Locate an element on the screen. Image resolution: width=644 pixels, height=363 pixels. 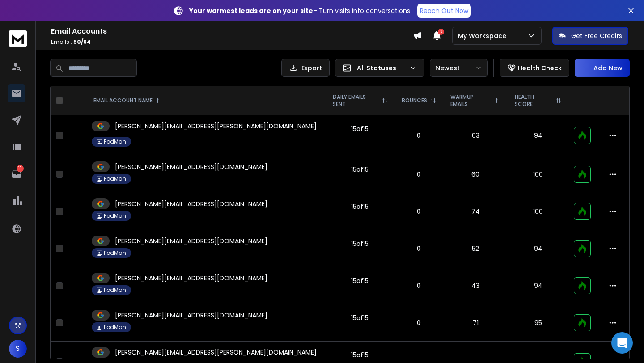
div: Open Intercom Messenger is located at coordinates (622, 343).